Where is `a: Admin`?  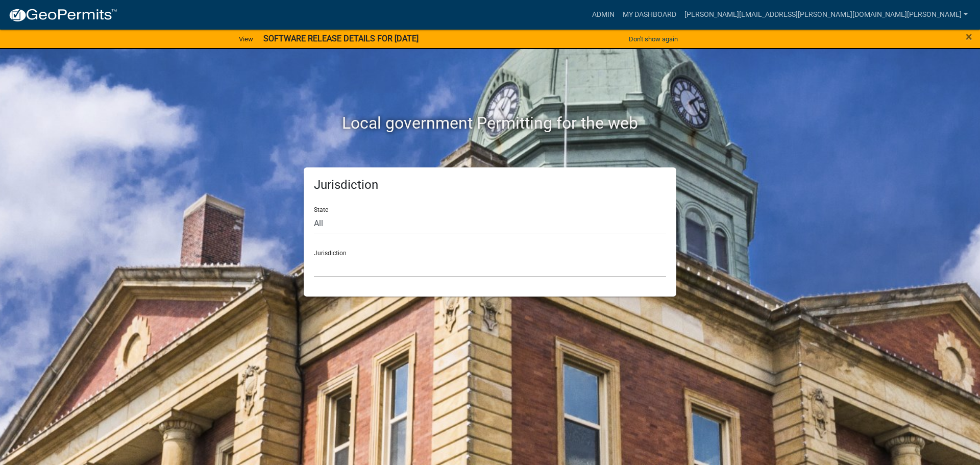
a: Admin is located at coordinates (604, 15).